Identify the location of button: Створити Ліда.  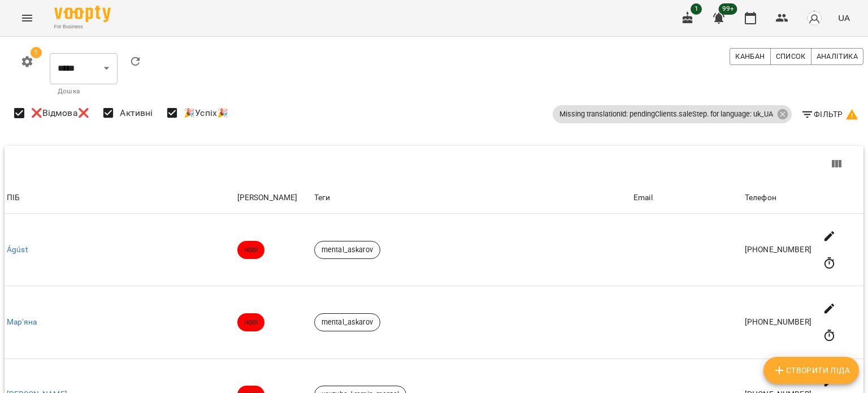
(811, 370).